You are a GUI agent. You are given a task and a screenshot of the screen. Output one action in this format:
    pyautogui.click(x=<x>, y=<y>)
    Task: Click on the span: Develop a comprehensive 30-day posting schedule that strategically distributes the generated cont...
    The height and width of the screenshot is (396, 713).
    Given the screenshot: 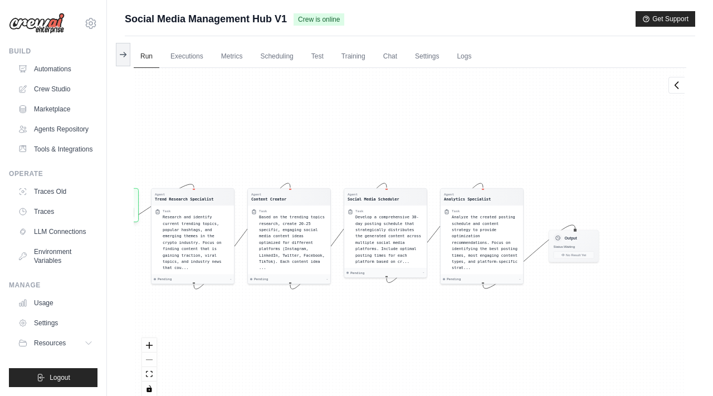 What is the action you would take?
    pyautogui.click(x=388, y=240)
    